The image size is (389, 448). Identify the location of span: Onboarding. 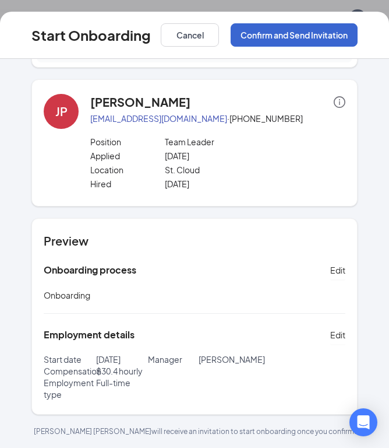
(67, 295).